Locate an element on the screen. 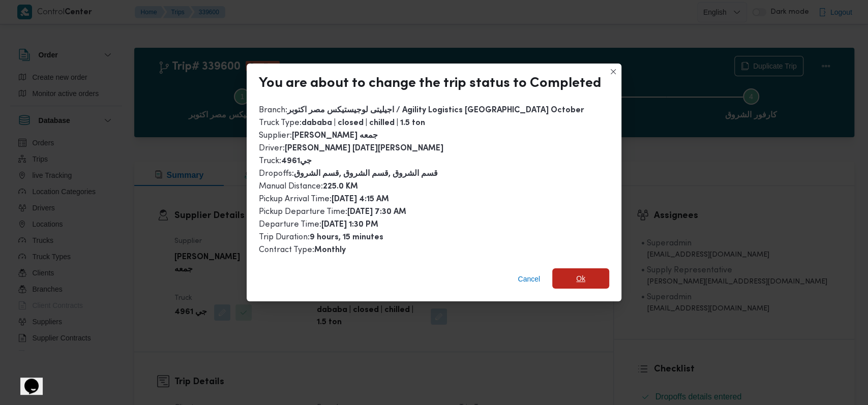 The width and height of the screenshot is (868, 405). span: Truck : is located at coordinates (285, 161).